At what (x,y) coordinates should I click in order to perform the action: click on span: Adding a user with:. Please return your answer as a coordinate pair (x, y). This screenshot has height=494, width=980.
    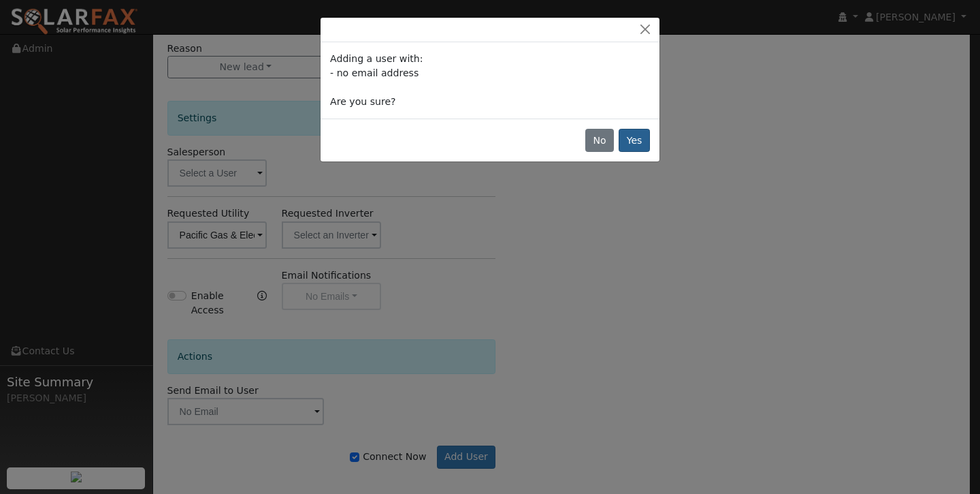
    Looking at the image, I should click on (377, 59).